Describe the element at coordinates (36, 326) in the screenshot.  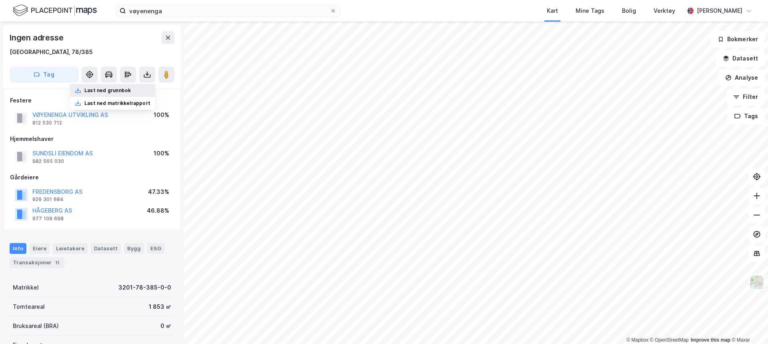
I see `div: Bruksareal (BRA)` at that location.